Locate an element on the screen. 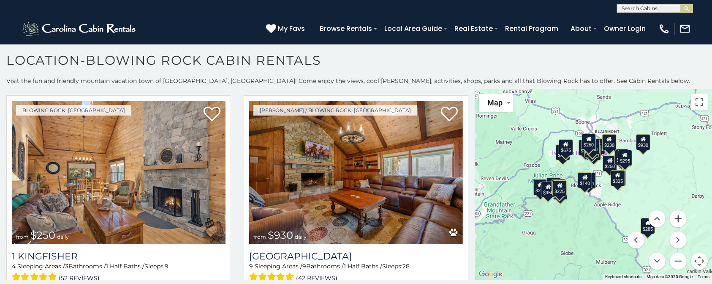 This screenshot has width=712, height=284. span: (42 reviews) is located at coordinates (317, 278).